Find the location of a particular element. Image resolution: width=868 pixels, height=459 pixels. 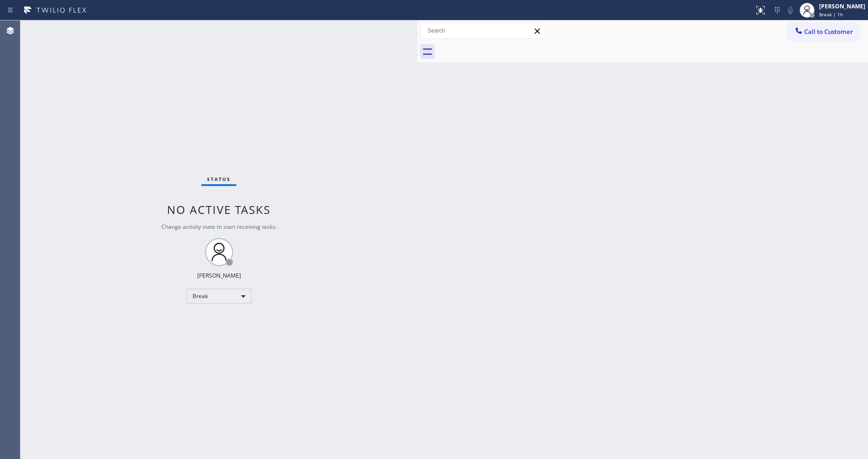

span: Change activity state to start receiving tasks. is located at coordinates (219, 227).